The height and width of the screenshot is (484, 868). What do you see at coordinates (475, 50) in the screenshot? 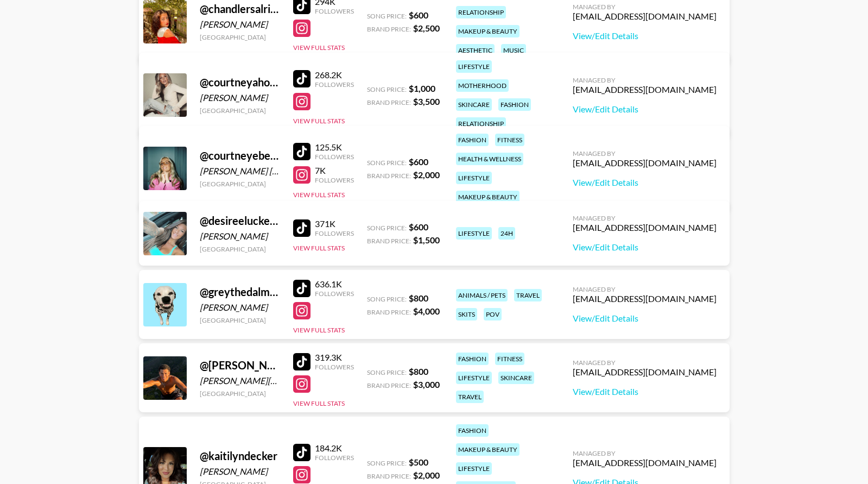
I see `div: aesthetic` at bounding box center [475, 50].